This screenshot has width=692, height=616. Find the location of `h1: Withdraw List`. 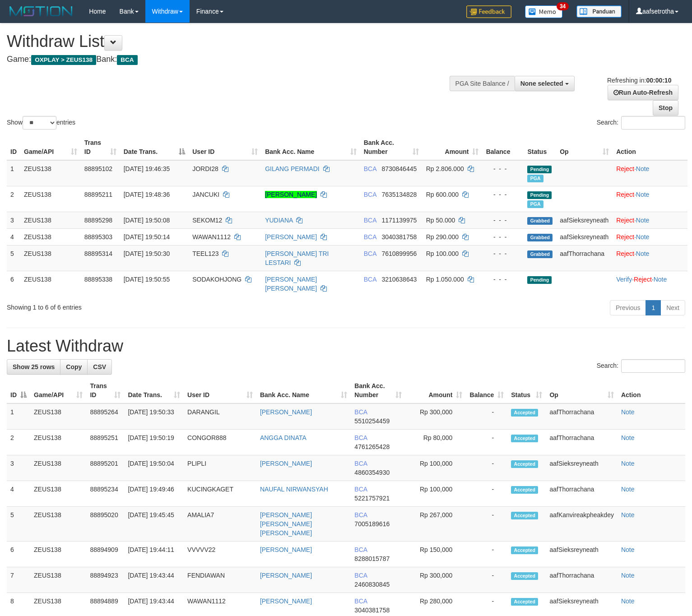

h1: Withdraw List is located at coordinates (230, 41).